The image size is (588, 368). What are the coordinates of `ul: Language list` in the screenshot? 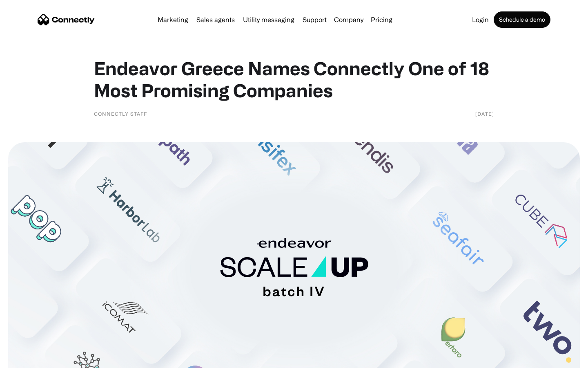 It's located at (33, 359).